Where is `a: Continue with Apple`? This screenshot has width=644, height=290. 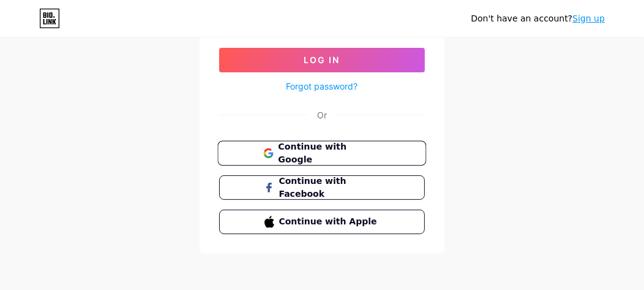
a: Continue with Apple is located at coordinates (322, 222).